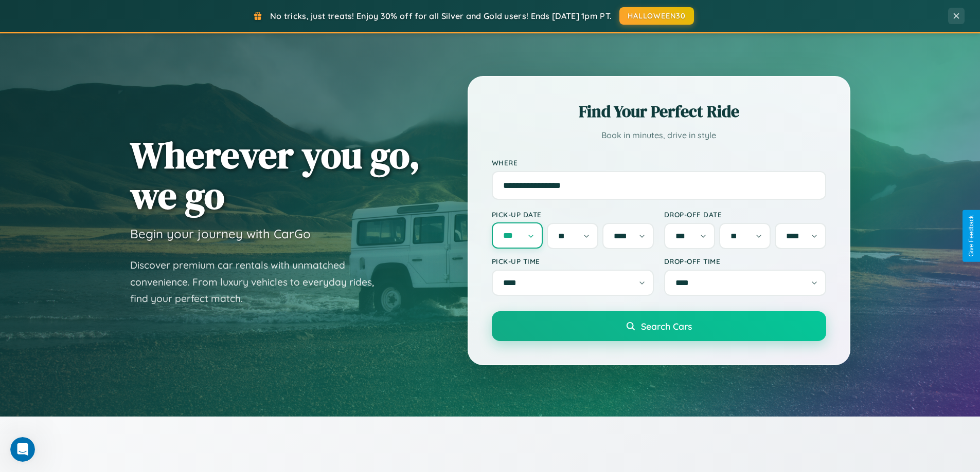 This screenshot has width=980, height=472. What do you see at coordinates (666, 327) in the screenshot?
I see `span: Search Cars` at bounding box center [666, 327].